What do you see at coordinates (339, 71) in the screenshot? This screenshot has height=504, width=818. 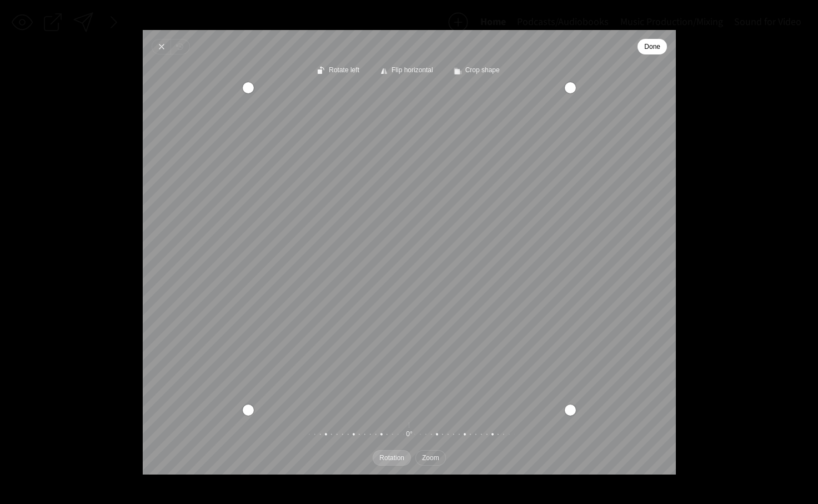 I see `button: Rotate left` at bounding box center [339, 71].